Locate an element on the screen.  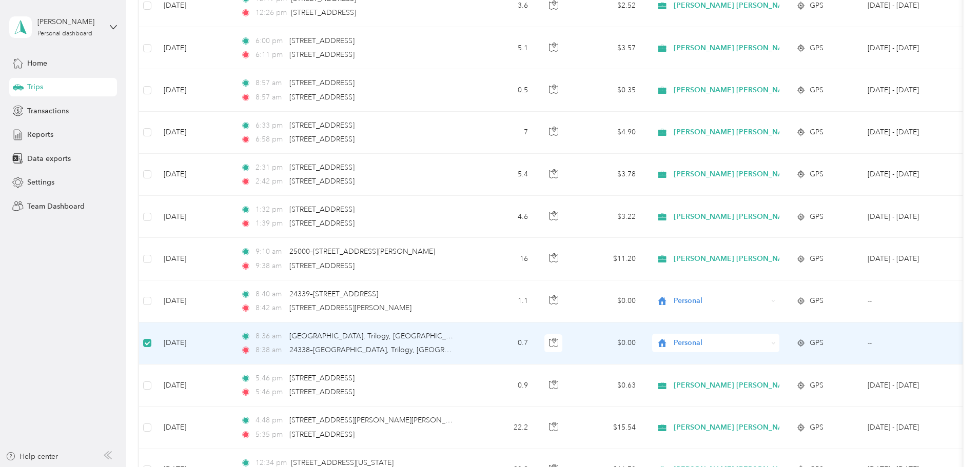
span: 6:11 pm is located at coordinates (270, 55).